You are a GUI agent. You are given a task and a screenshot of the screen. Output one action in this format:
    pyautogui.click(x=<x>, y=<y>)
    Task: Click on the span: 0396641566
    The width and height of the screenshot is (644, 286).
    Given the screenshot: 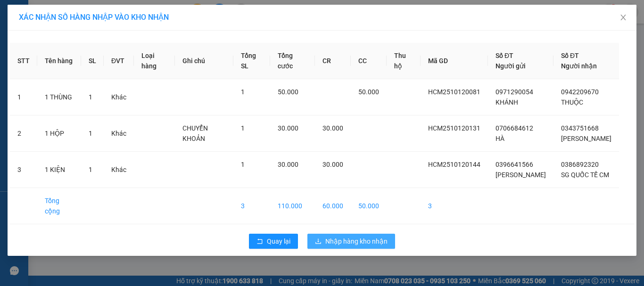 What is the action you would take?
    pyautogui.click(x=514, y=164)
    